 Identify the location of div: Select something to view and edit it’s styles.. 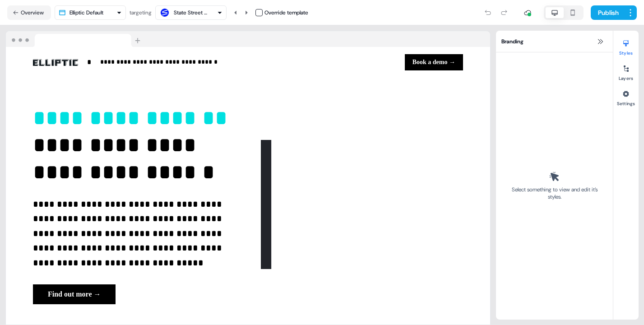
(554, 194).